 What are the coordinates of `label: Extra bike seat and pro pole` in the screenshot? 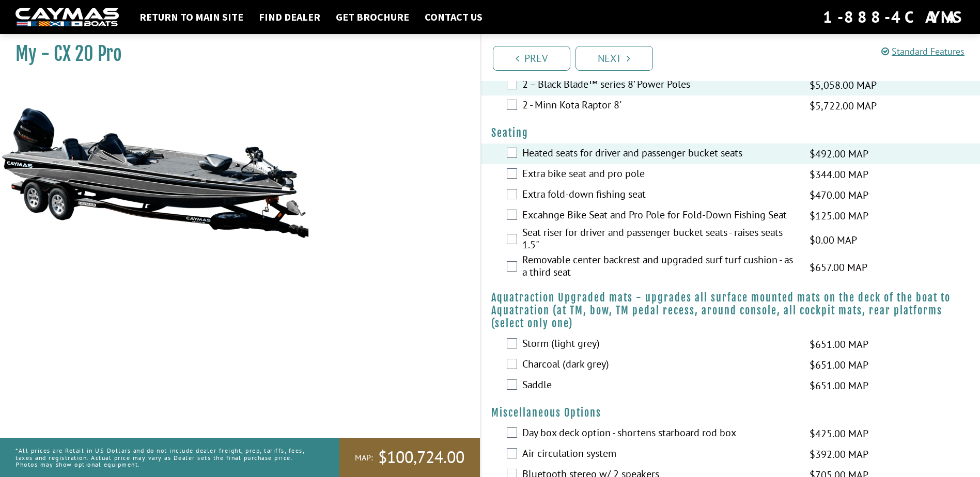 It's located at (660, 175).